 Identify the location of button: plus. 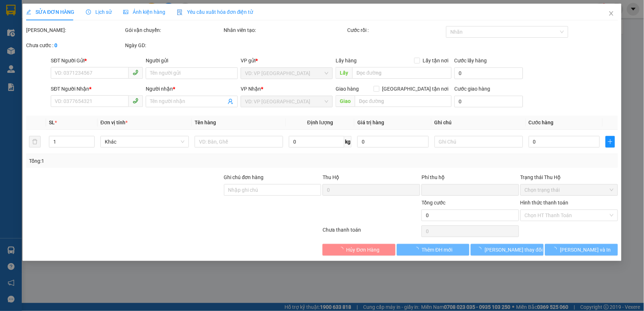
(610, 142).